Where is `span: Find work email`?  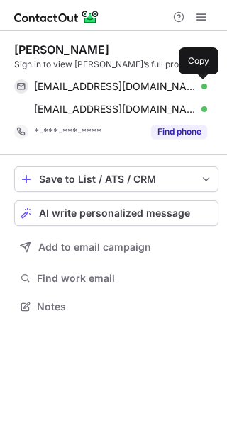
span: Find work email is located at coordinates (125, 278).